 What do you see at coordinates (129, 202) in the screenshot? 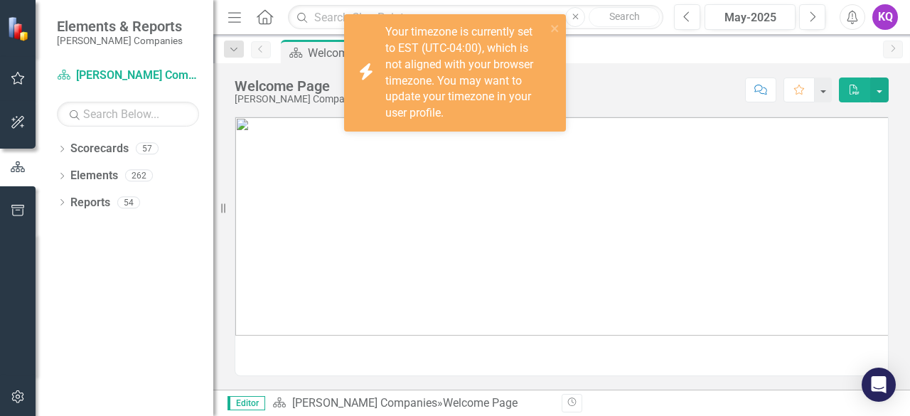
I see `div: 54` at bounding box center [129, 202].